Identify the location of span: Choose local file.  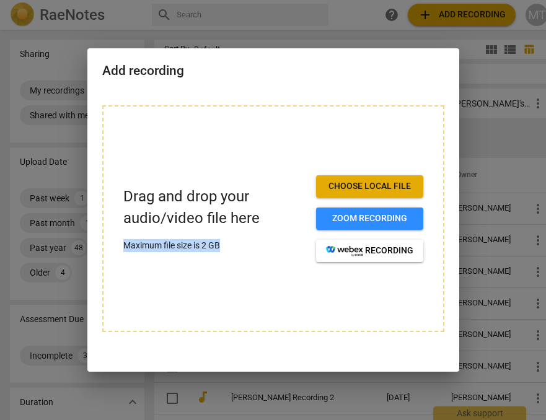
(369, 187).